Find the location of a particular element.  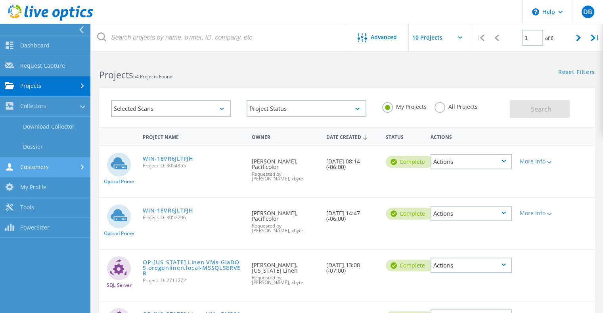

span: Project ID: 3054855 is located at coordinates (193, 166).